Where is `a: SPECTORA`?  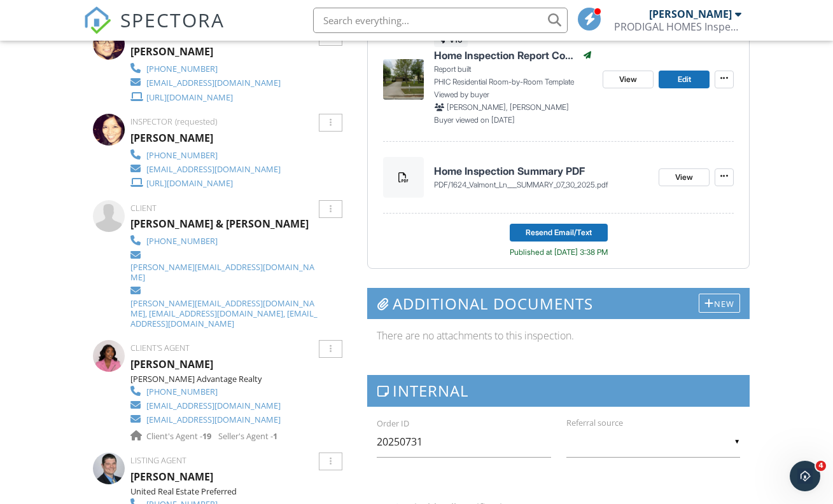
a: SPECTORA is located at coordinates (154, 31).